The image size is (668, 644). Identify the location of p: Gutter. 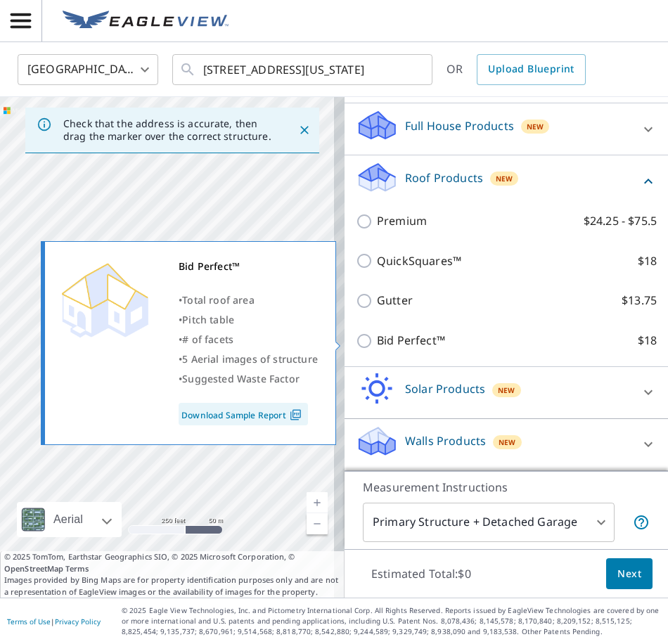
(395, 300).